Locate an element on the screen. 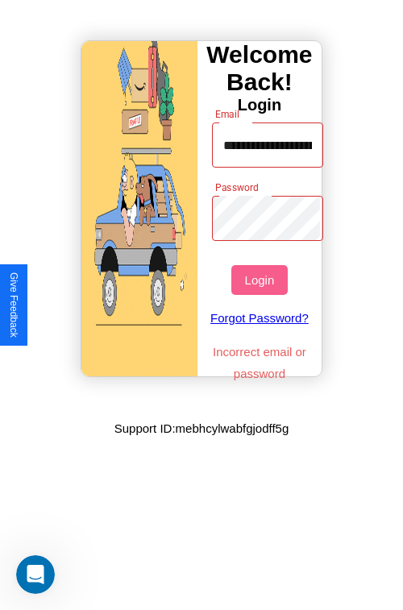 The height and width of the screenshot is (610, 403). a: Forgot Password? is located at coordinates (259, 317).